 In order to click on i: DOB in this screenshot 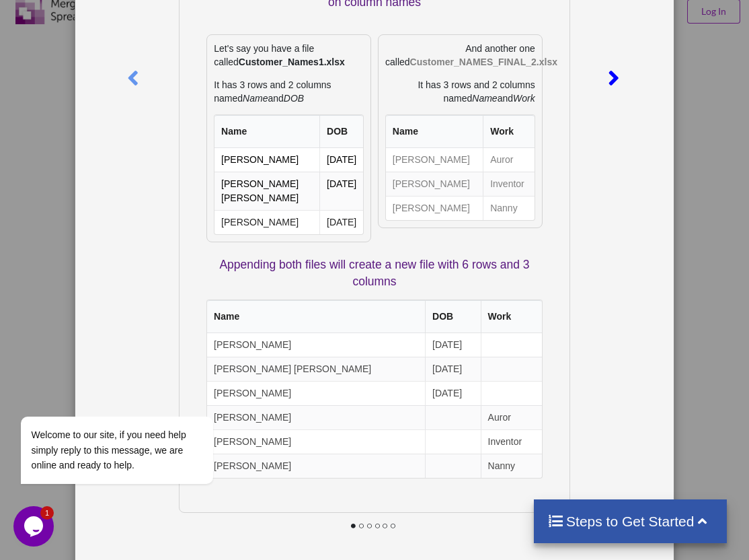, I will do `click(294, 98)`.